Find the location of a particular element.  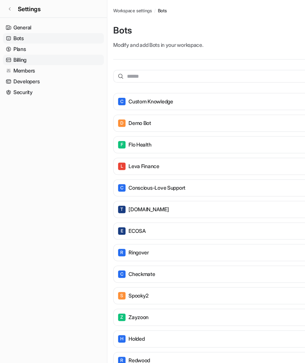

span: L is located at coordinates (122, 166).